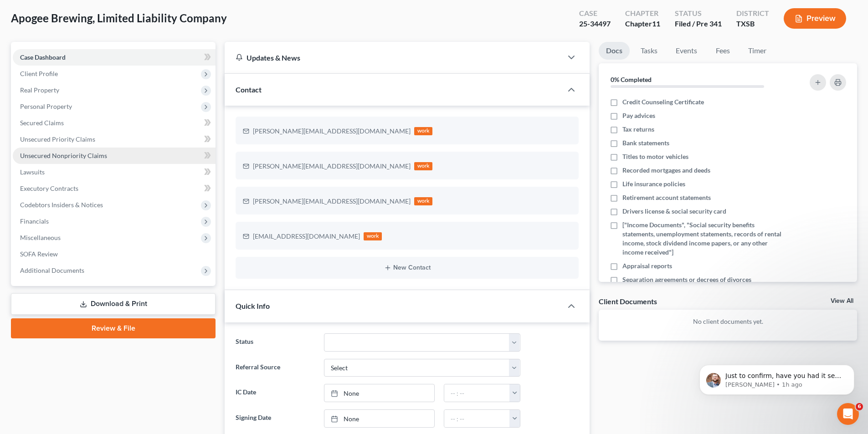 The width and height of the screenshot is (868, 434). I want to click on span: 6, so click(859, 406).